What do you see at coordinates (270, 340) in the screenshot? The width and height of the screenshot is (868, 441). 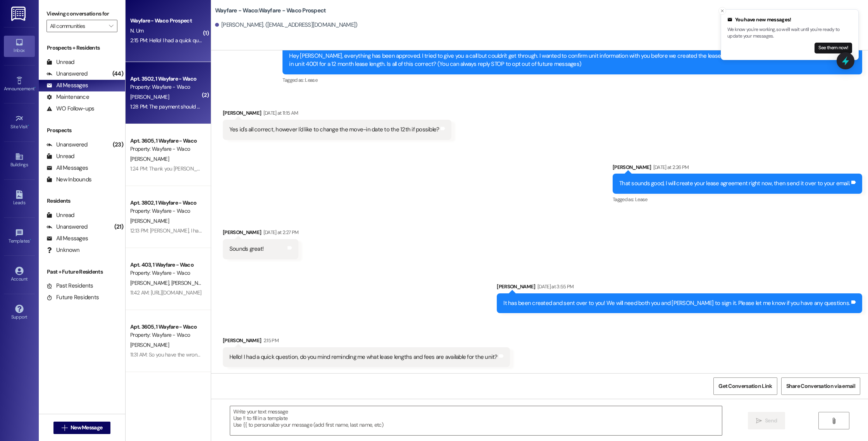 I see `div: 2:15 PM` at bounding box center [270, 340].